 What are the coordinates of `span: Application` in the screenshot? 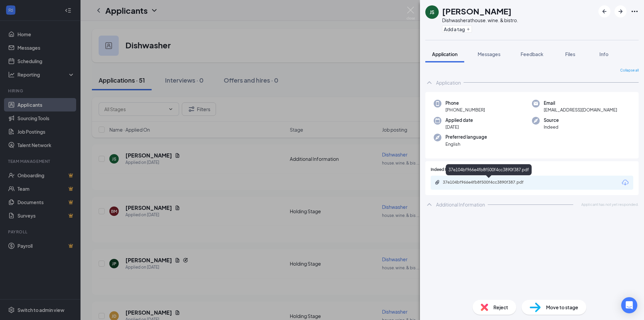 It's located at (445, 54).